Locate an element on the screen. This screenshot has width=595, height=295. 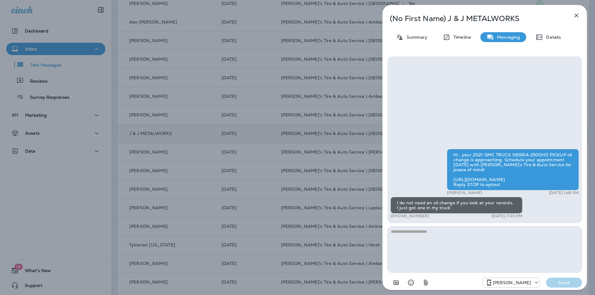
button: Select an emoji is located at coordinates (411, 283).